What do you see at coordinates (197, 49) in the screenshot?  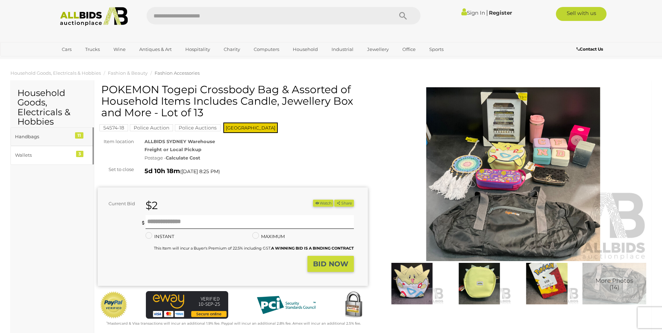 I see `a: Hospitality` at bounding box center [197, 49].